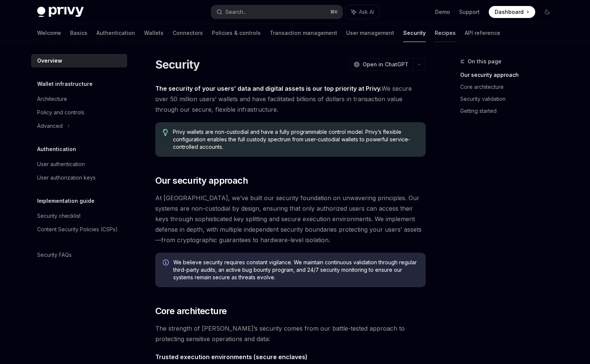 Image resolution: width=590 pixels, height=364 pixels. What do you see at coordinates (49, 61) in the screenshot?
I see `div: Overview` at bounding box center [49, 61].